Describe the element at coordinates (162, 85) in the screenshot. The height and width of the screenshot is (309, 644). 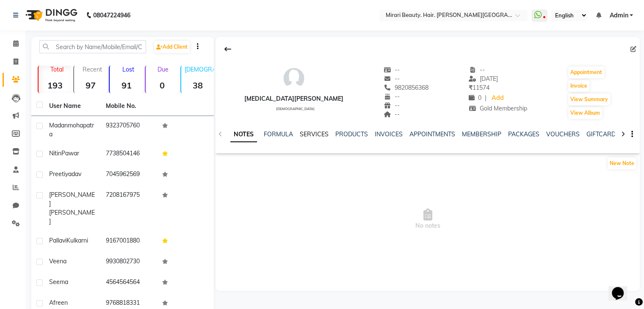
I see `strong: 0` at that location.